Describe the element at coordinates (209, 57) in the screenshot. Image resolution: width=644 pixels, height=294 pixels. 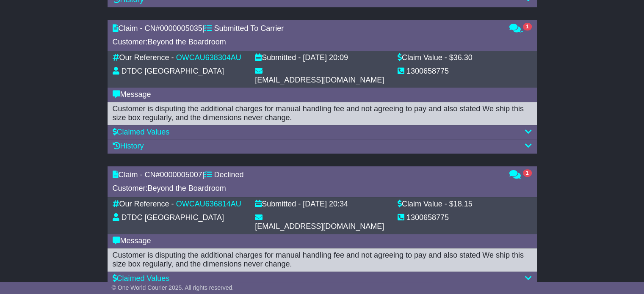
I see `a: OWCAU638304AU` at that location.